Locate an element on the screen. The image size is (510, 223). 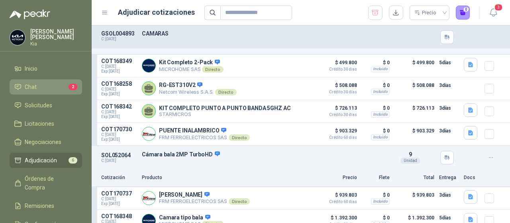
p: COT170730 is located at coordinates (119, 129).